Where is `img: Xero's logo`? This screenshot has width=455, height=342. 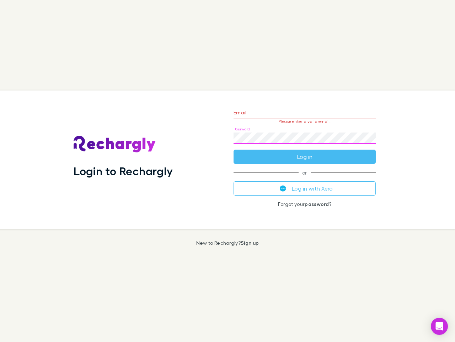 img: Xero's logo is located at coordinates (283, 188).